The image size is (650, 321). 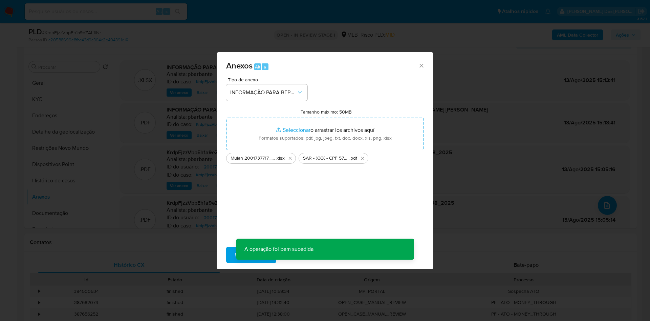 What do you see at coordinates (269, 80) in the screenshot?
I see `span: Tipo de anexo` at bounding box center [269, 80].